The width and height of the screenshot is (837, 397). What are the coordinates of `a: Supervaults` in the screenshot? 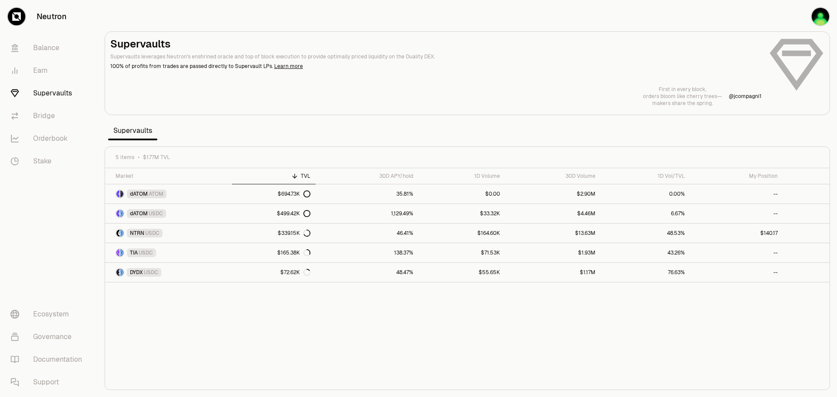 It's located at (49, 93).